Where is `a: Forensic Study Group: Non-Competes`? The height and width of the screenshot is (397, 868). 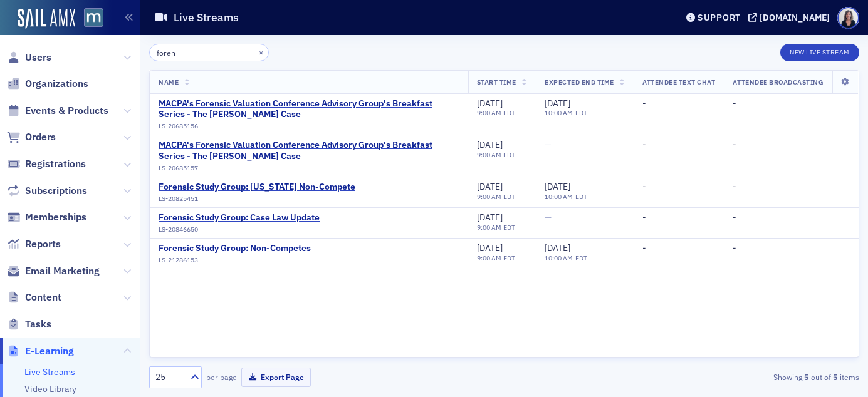 a: Forensic Study Group: Non-Competes is located at coordinates (235, 249).